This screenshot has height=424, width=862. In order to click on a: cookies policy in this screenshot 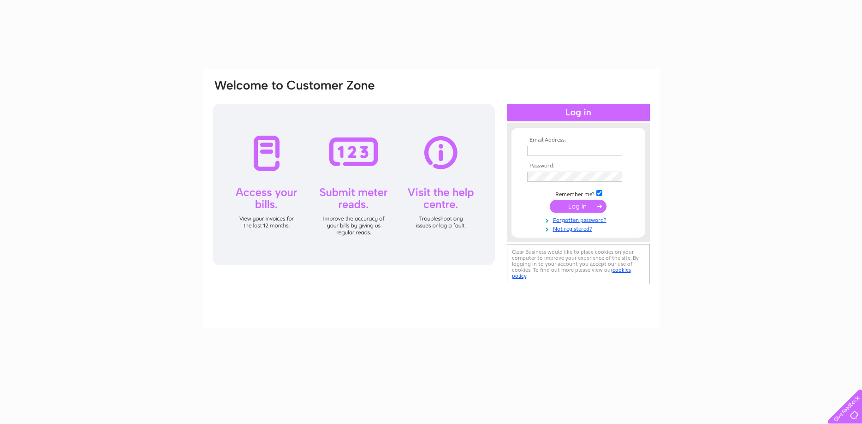, I will do `click(571, 273)`.